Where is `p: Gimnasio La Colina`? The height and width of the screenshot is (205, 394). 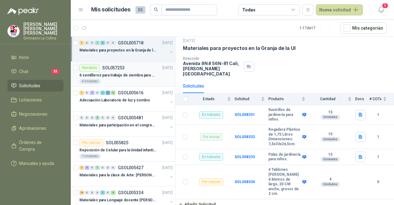 p: Gimnasio La Colina is located at coordinates (43, 38).